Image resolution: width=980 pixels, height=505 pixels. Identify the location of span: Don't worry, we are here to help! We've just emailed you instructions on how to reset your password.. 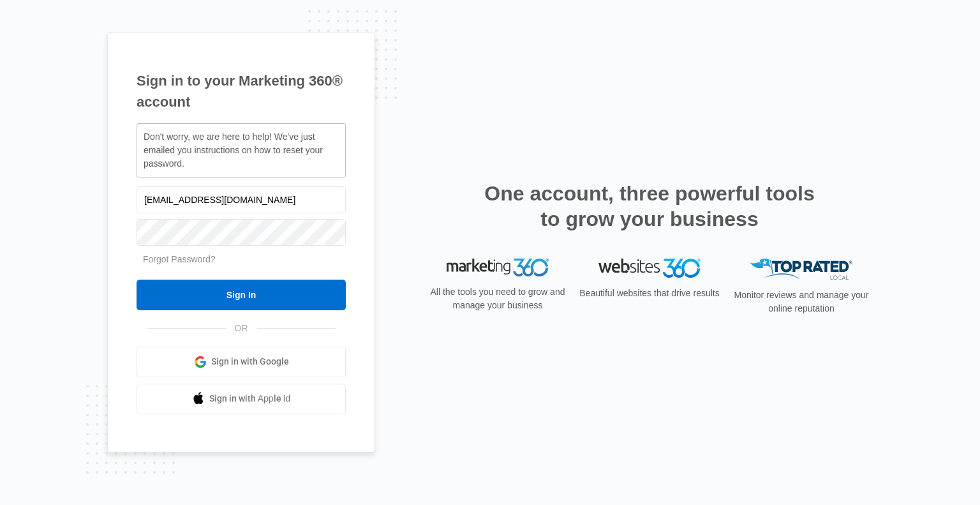
(233, 150).